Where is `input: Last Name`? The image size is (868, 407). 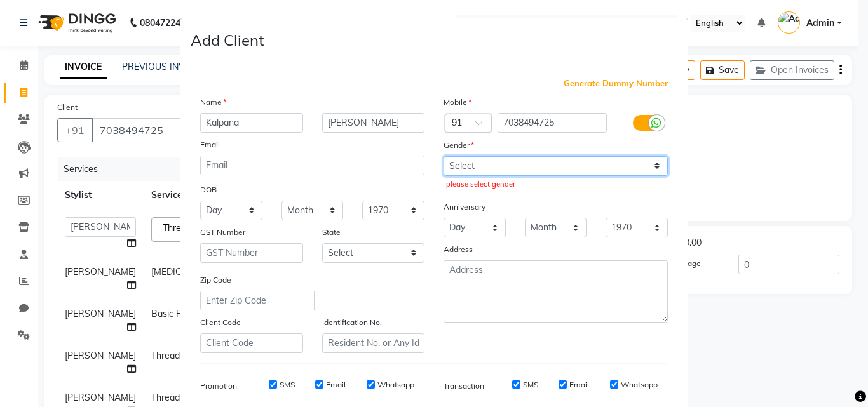
input: Last Name is located at coordinates (374, 123).